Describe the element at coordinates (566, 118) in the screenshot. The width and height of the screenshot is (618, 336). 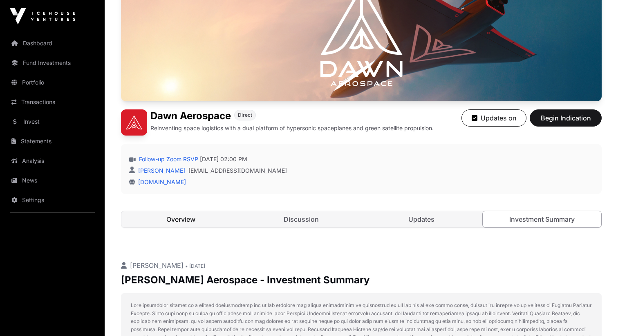
I see `button: Begin Indication` at that location.